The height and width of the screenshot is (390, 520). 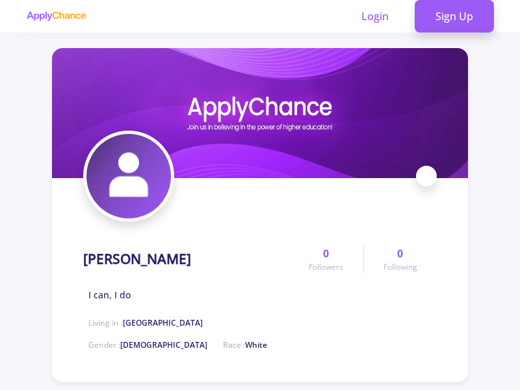 I want to click on span: I can, I do, so click(x=109, y=294).